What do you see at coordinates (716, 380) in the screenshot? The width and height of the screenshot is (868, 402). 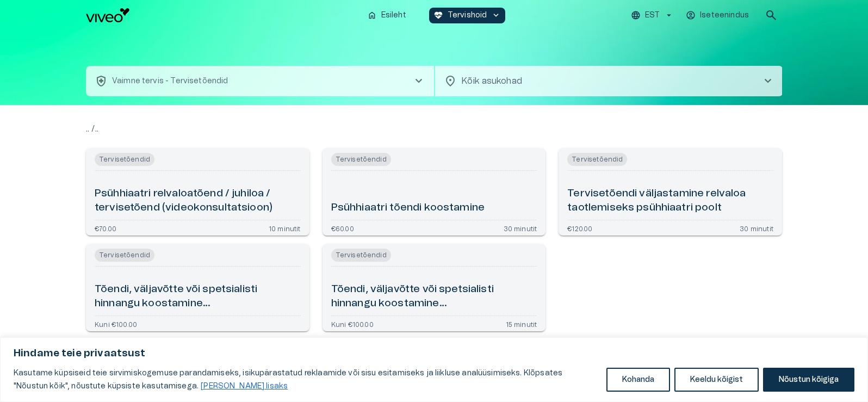 I see `button: Keeldu kõigist` at bounding box center [716, 380].